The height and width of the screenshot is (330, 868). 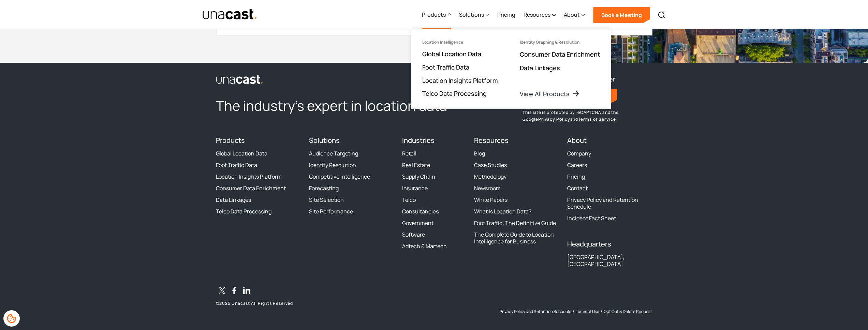 I want to click on a: Company, so click(x=579, y=154).